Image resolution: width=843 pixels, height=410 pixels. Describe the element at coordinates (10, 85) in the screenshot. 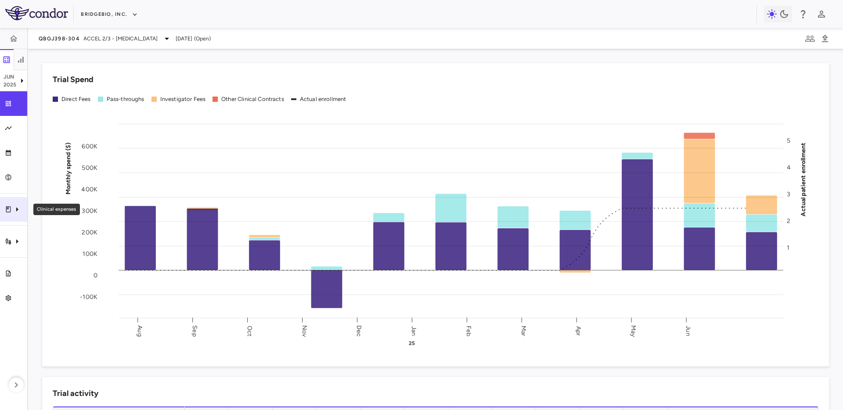

I see `p: 2025` at that location.